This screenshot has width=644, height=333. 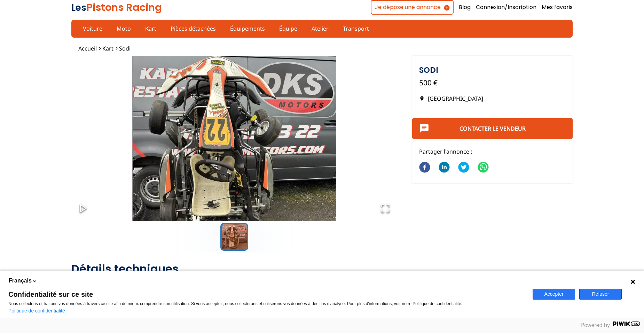 What do you see at coordinates (234, 269) in the screenshot?
I see `h2: Détails techniques` at bounding box center [234, 269].